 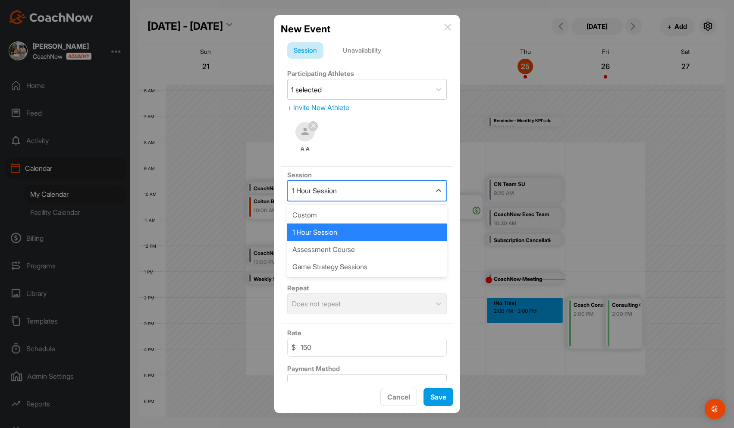 What do you see at coordinates (301, 384) in the screenshot?
I see `div: Online` at bounding box center [301, 384].